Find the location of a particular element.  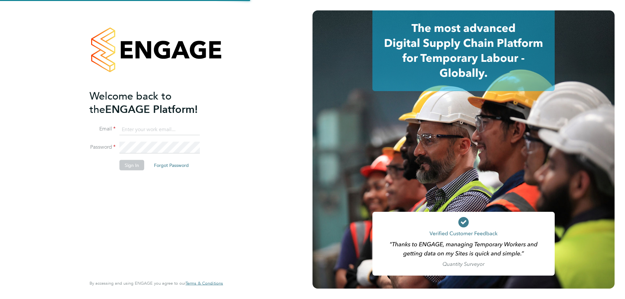

input: Enter your work email... is located at coordinates (159, 129).